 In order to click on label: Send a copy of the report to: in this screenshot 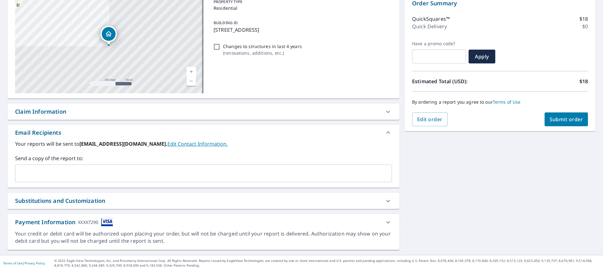, I will do `click(203, 158)`.